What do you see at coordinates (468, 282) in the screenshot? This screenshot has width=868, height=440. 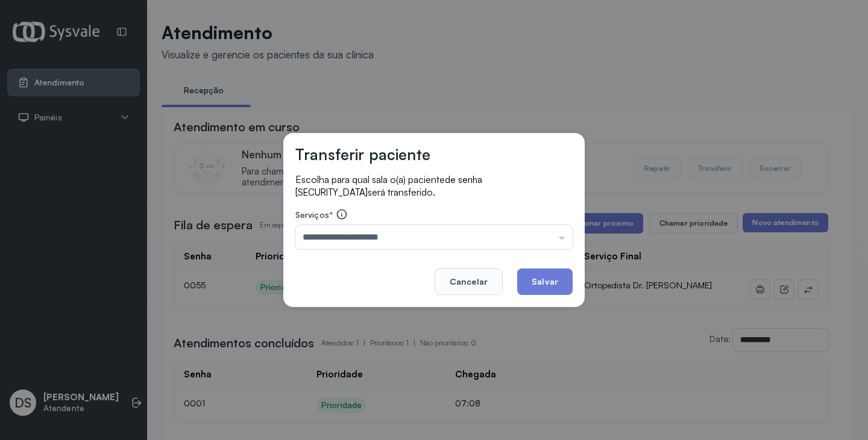 I see `button: Cancelar` at bounding box center [468, 282].